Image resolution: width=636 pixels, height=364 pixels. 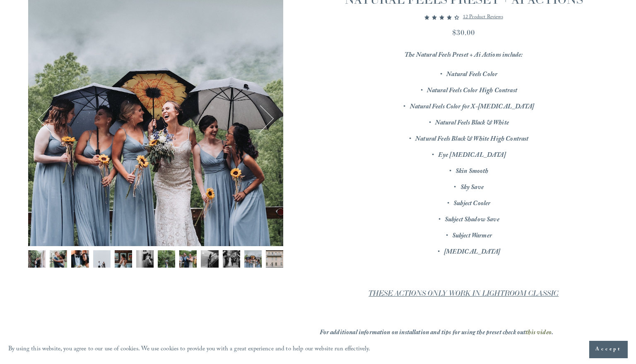 What do you see at coordinates (188, 261) in the screenshot?
I see `button: Image 8 of 12` at bounding box center [188, 261].